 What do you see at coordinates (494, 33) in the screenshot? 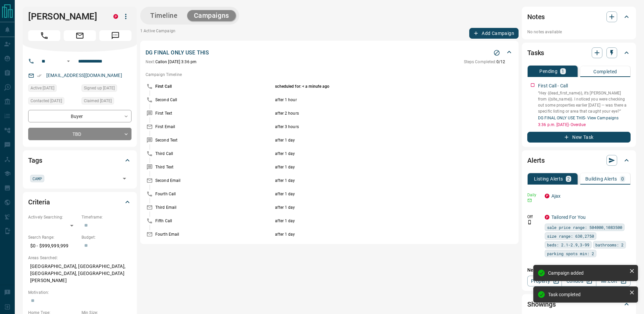
I see `button: Add Campaign` at bounding box center [494, 33].